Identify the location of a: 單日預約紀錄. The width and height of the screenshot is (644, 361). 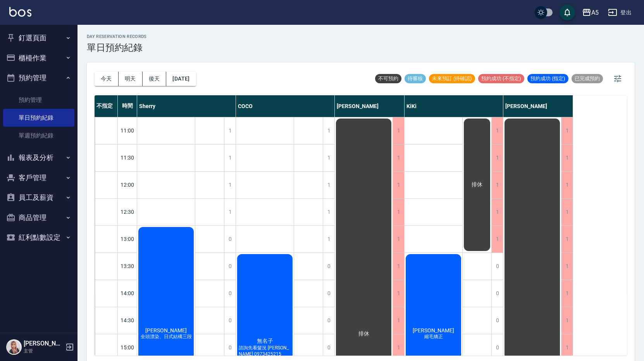
(39, 117).